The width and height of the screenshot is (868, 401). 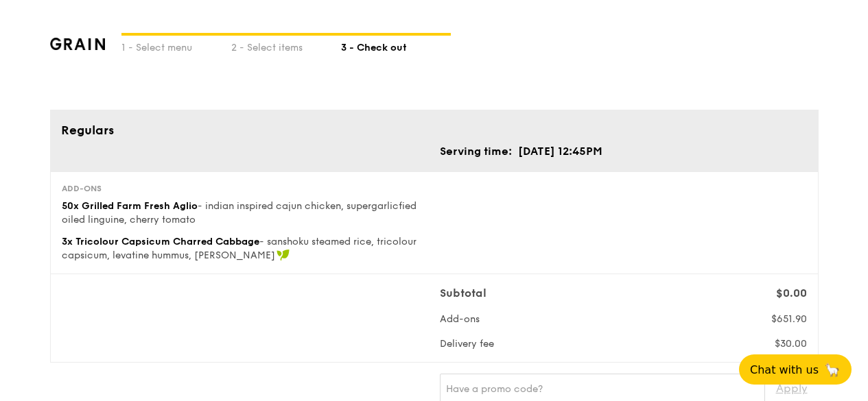 I want to click on span: Subtotal, so click(x=463, y=293).